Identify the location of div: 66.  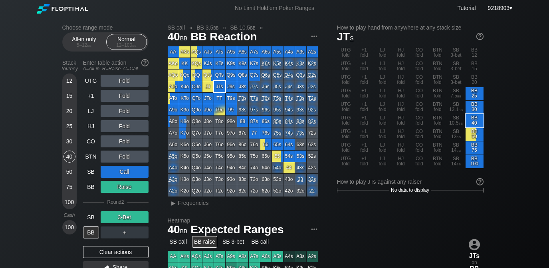
(266, 145).